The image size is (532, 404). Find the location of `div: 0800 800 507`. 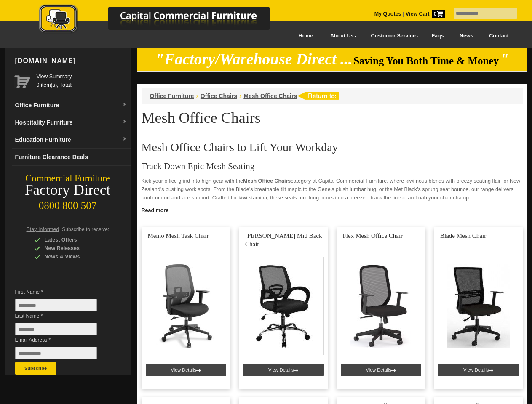

div: 0800 800 507 is located at coordinates (68, 204).